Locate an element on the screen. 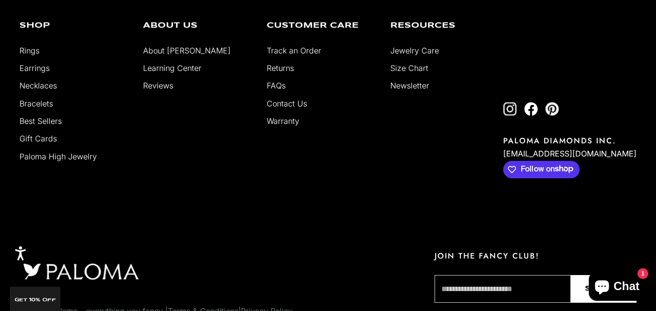  inbox-online-store-chat: Shopify online store chat is located at coordinates (617, 288).